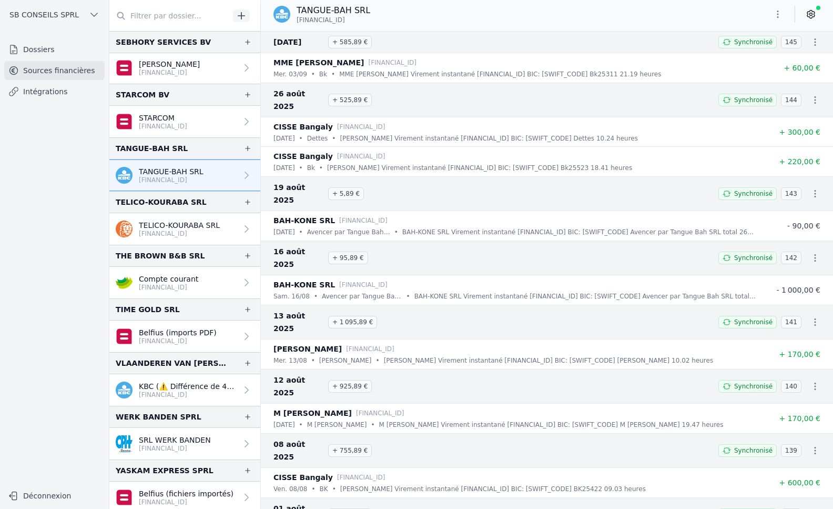 Image resolution: width=833 pixels, height=509 pixels. What do you see at coordinates (333, 11) in the screenshot?
I see `p: TANGUE-BAH SRL` at bounding box center [333, 11].